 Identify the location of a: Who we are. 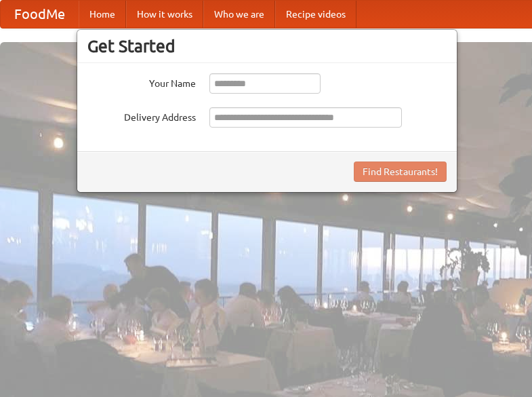
(240, 14).